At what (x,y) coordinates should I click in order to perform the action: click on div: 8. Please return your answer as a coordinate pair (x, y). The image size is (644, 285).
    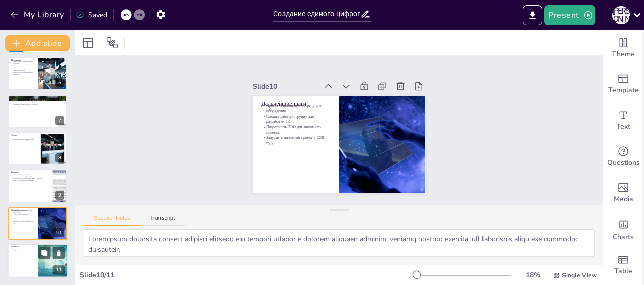
    Looking at the image, I should click on (60, 158).